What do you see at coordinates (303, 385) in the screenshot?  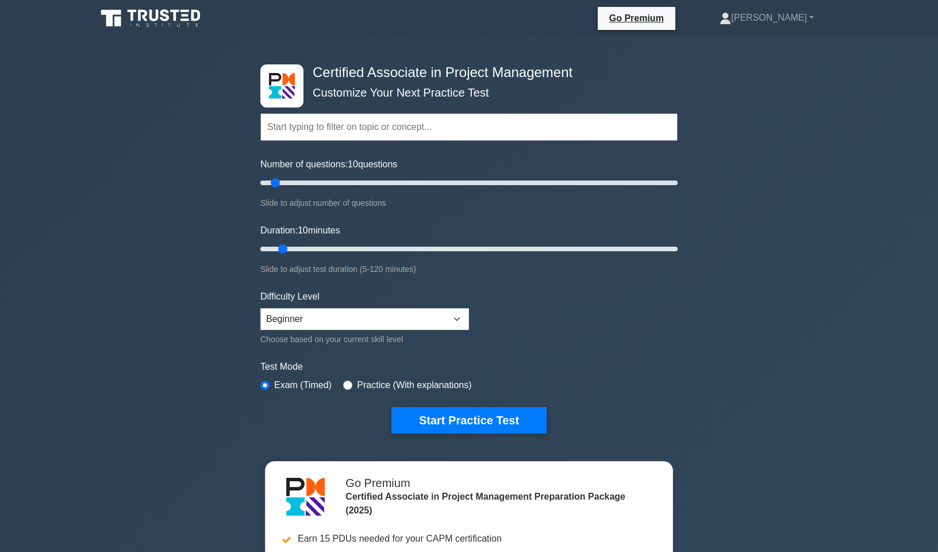 I see `label: Exam (Timed)` at bounding box center [303, 385].